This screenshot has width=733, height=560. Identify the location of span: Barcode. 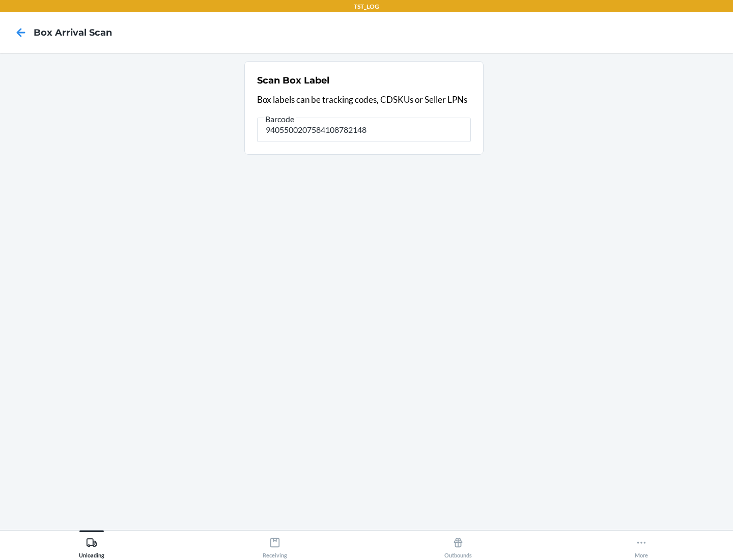
(279, 119).